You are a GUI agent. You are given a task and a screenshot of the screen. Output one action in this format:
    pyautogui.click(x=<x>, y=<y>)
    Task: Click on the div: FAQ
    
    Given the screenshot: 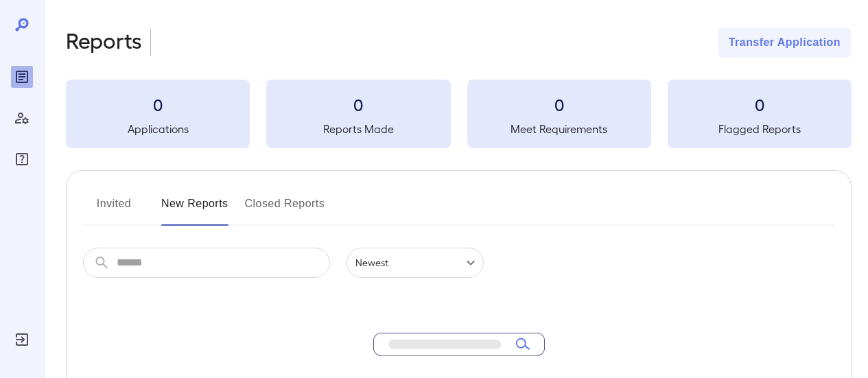 What is the action you would take?
    pyautogui.click(x=22, y=159)
    